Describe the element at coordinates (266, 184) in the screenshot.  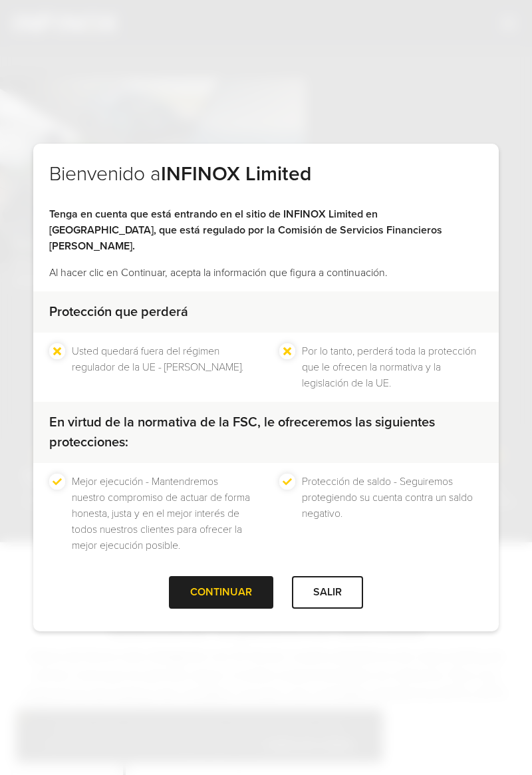
I see `h2: Bienvenido a` at that location.